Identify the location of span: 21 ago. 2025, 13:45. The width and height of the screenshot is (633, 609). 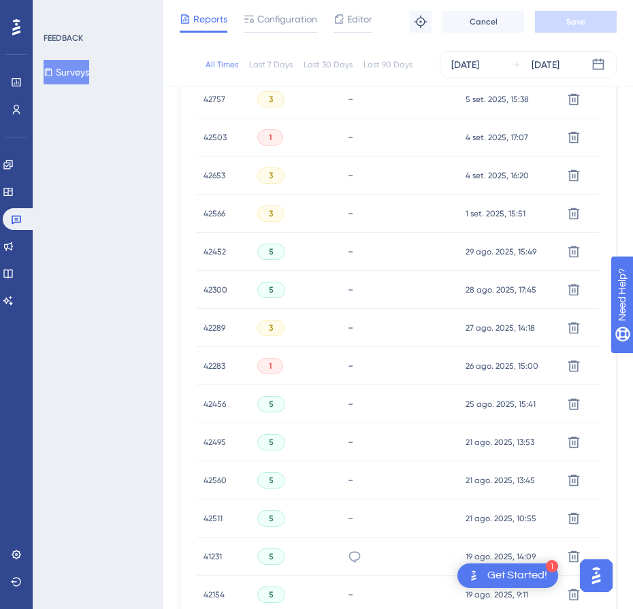
(500, 480).